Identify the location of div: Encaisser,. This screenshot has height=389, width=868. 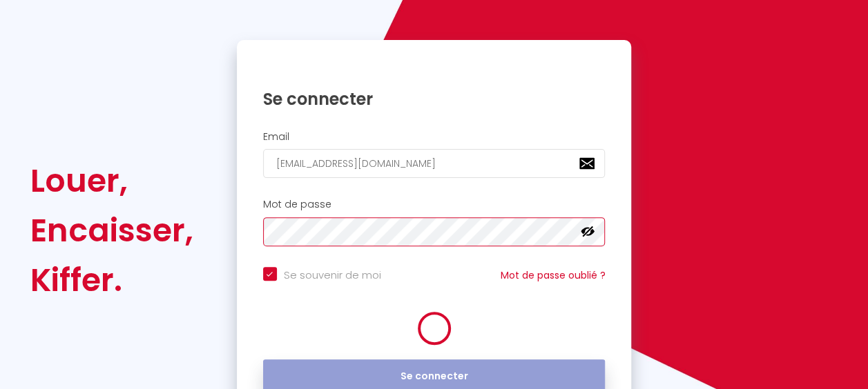
(112, 231).